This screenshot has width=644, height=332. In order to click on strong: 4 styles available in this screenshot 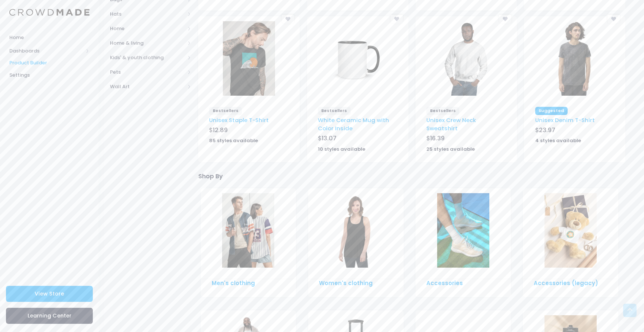, I will do `click(557, 140)`.